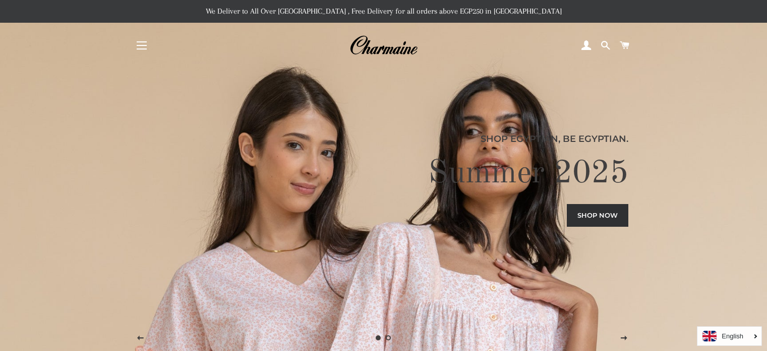 The width and height of the screenshot is (767, 351). Describe the element at coordinates (383, 139) in the screenshot. I see `p: Shop Egyptian, Be Egyptian.` at that location.